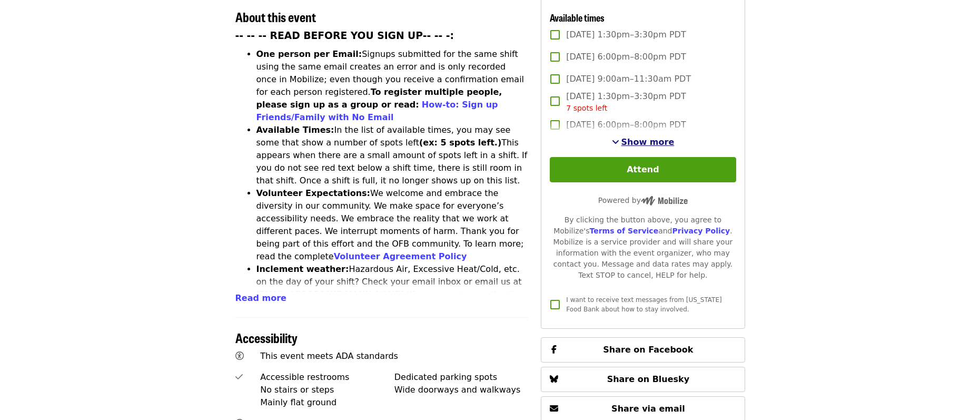  Describe the element at coordinates (460, 142) in the screenshot. I see `strong: (ex: 5 spots left.)` at that location.